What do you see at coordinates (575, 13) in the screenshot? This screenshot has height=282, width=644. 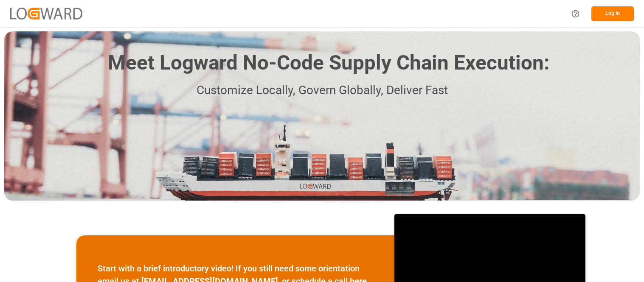 I see `button: Help Center` at bounding box center [575, 13].